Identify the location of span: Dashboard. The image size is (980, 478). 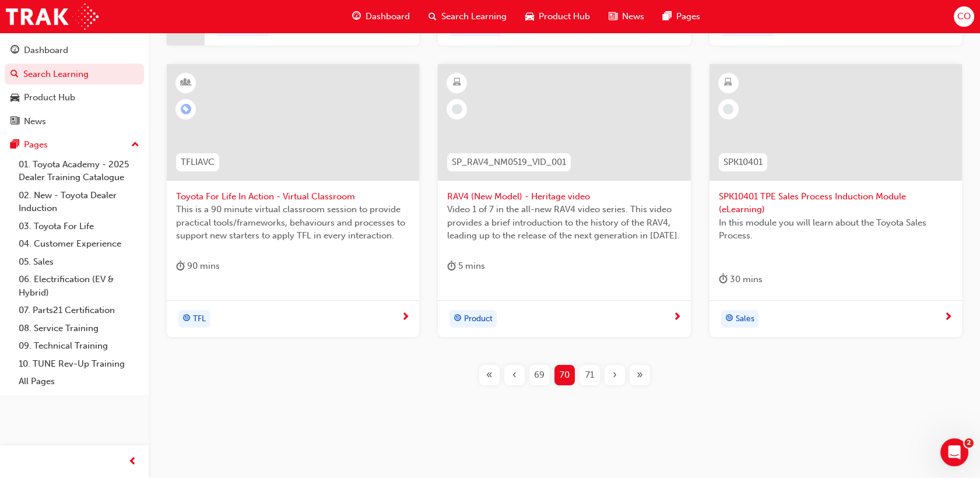
(388, 16).